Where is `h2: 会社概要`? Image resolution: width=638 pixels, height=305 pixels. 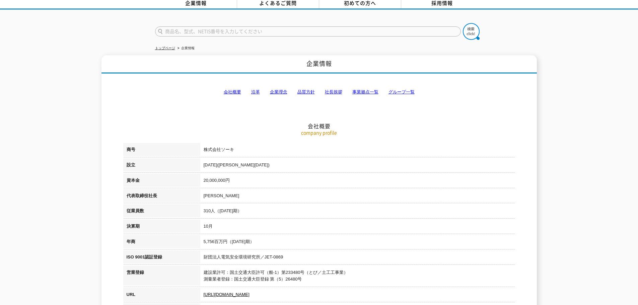
h2: 会社概要 is located at coordinates (319, 92).